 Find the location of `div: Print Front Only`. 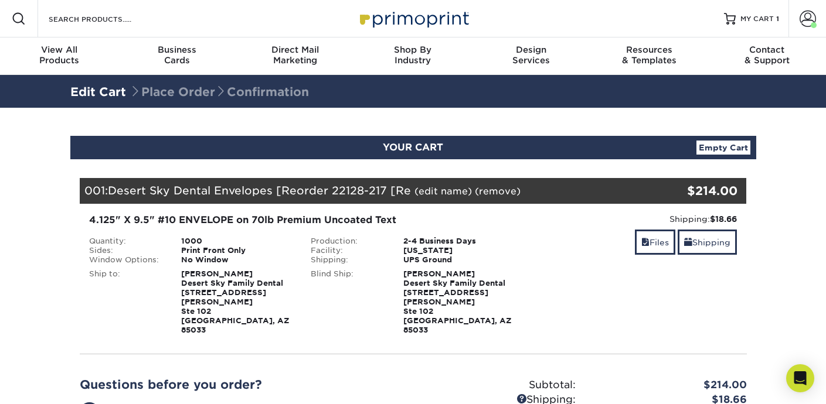

div: Print Front Only is located at coordinates (237, 251).